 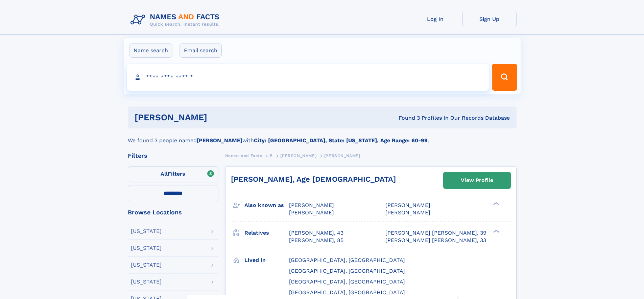 I want to click on div: We found 3 people named with ., so click(x=322, y=137).